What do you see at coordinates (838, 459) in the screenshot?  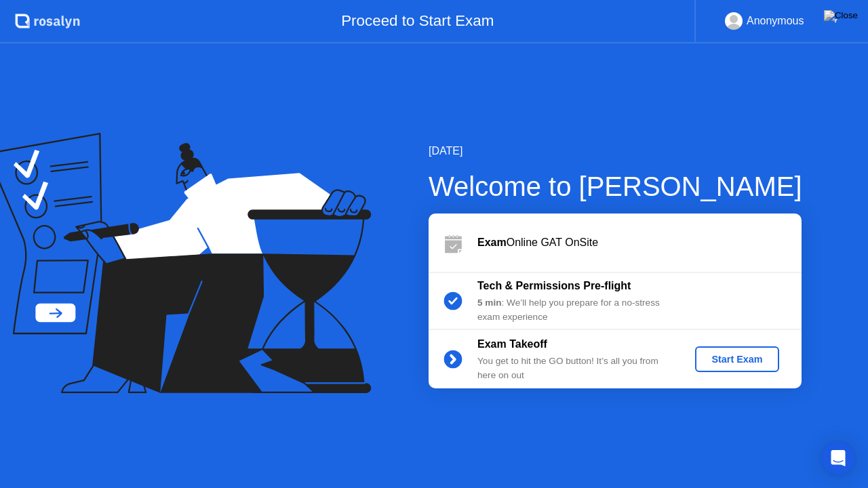 I see `div: Open Intercom Messenger` at bounding box center [838, 459].